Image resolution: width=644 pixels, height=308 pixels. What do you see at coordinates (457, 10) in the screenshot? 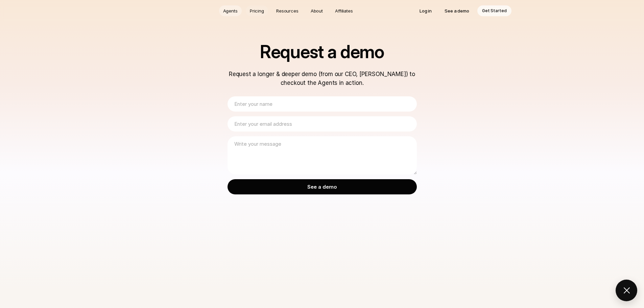
I see `a: See a demo` at bounding box center [457, 10].